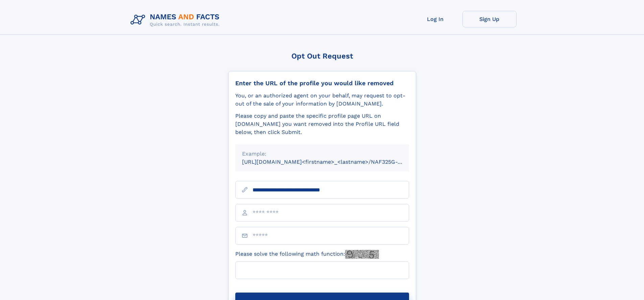  Describe the element at coordinates (322, 83) in the screenshot. I see `div: Enter the URL of the profile you would like removed` at that location.